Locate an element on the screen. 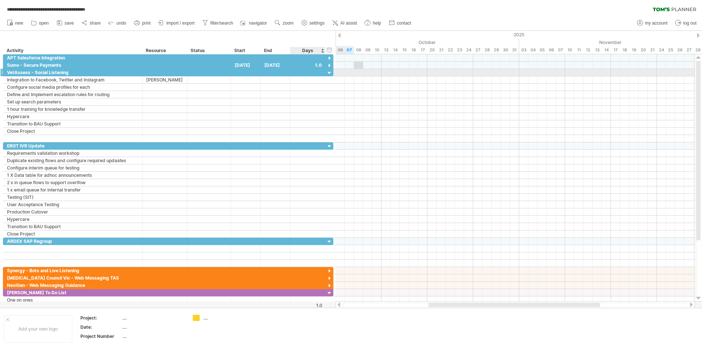 The width and height of the screenshot is (702, 350). span: zoom is located at coordinates (288, 23).